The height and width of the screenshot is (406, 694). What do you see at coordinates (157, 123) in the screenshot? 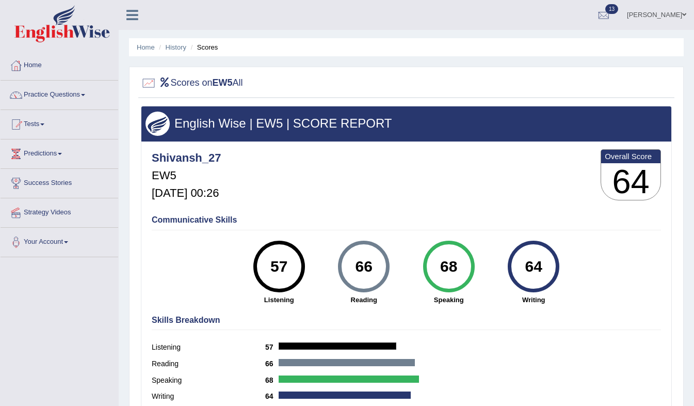
I see `img: wings.png` at bounding box center [157, 123].